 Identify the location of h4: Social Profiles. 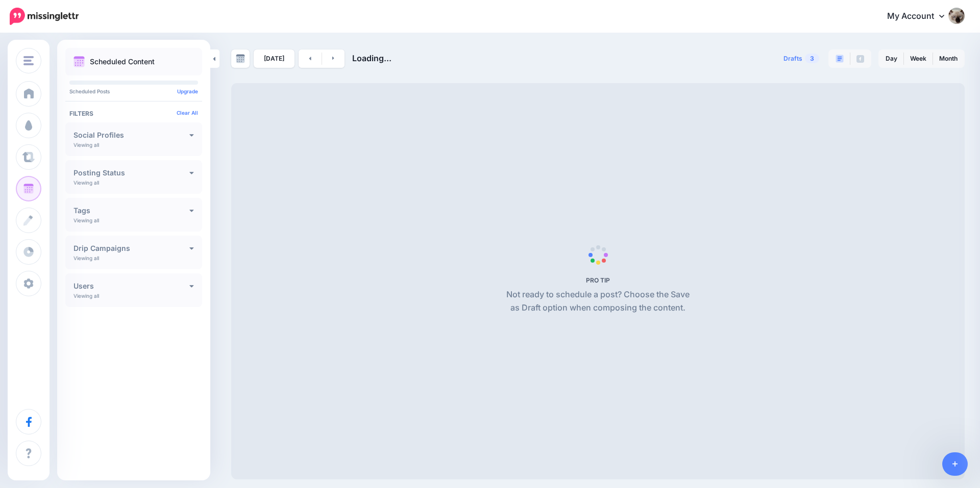
(131, 135).